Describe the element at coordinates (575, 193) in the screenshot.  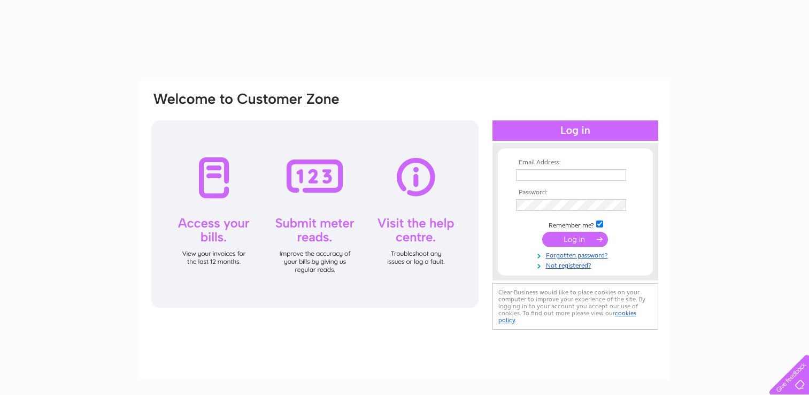
I see `th: Password:` at that location.